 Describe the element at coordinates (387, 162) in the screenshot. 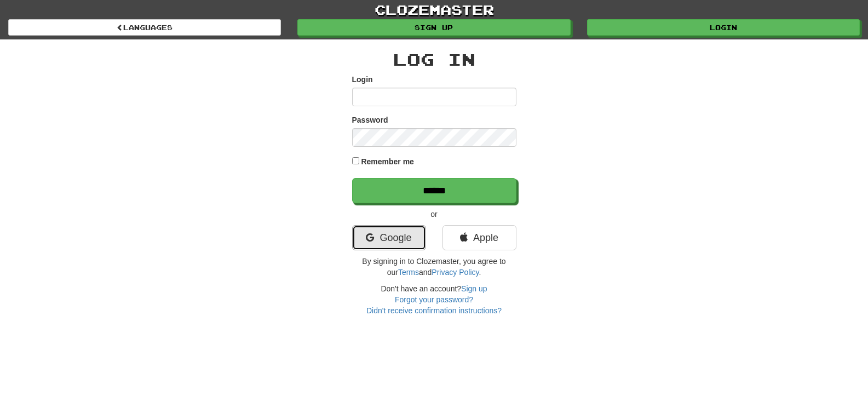

I see `label: Remember me` at that location.